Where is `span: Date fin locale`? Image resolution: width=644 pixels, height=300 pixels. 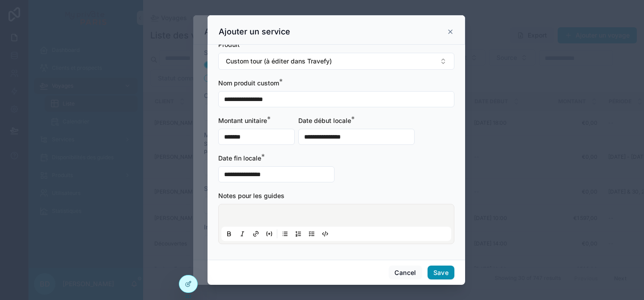 span: Date fin locale is located at coordinates (240, 158).